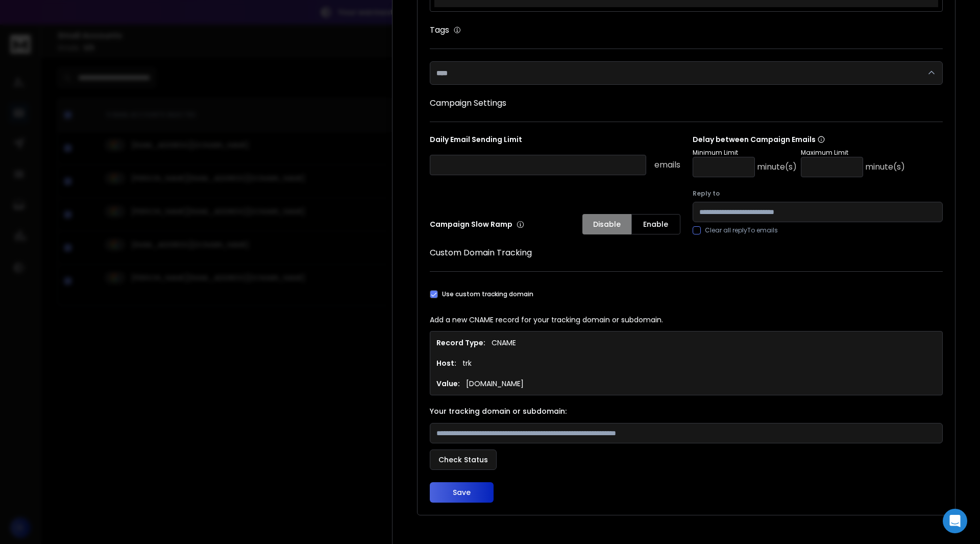 The width and height of the screenshot is (980, 544). I want to click on h1: Record Type:, so click(461, 343).